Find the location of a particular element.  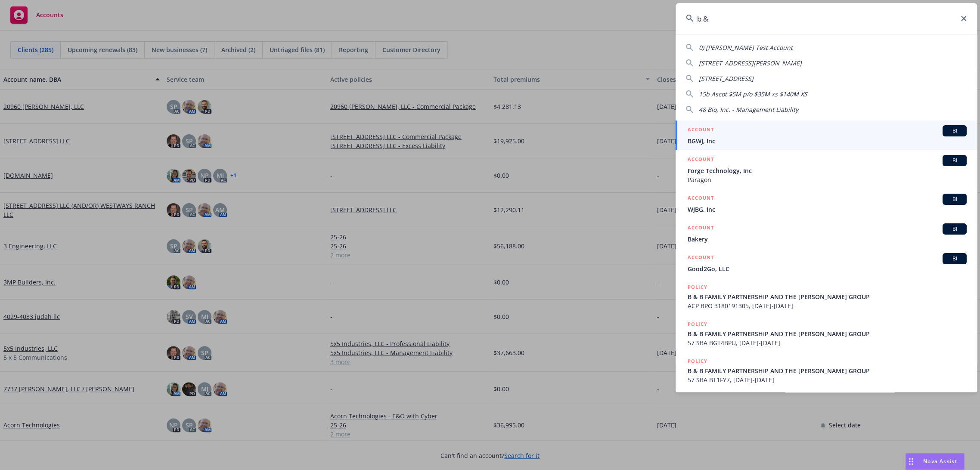

span: Forge Technology, Inc is located at coordinates (827, 171).